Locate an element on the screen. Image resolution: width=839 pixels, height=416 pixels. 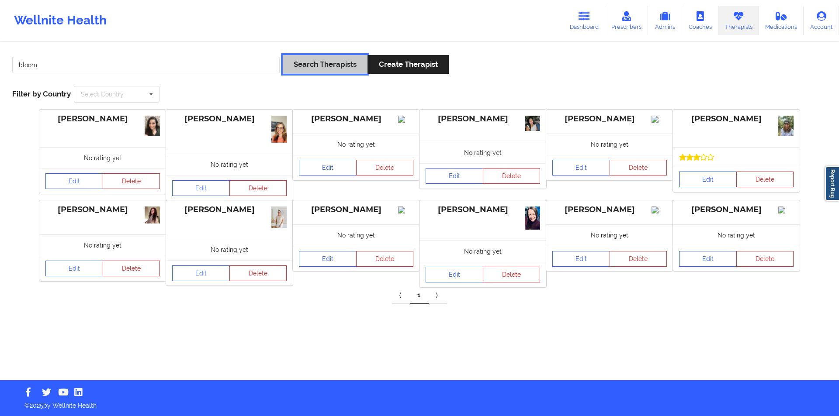
a: Therapists is located at coordinates (738, 21).